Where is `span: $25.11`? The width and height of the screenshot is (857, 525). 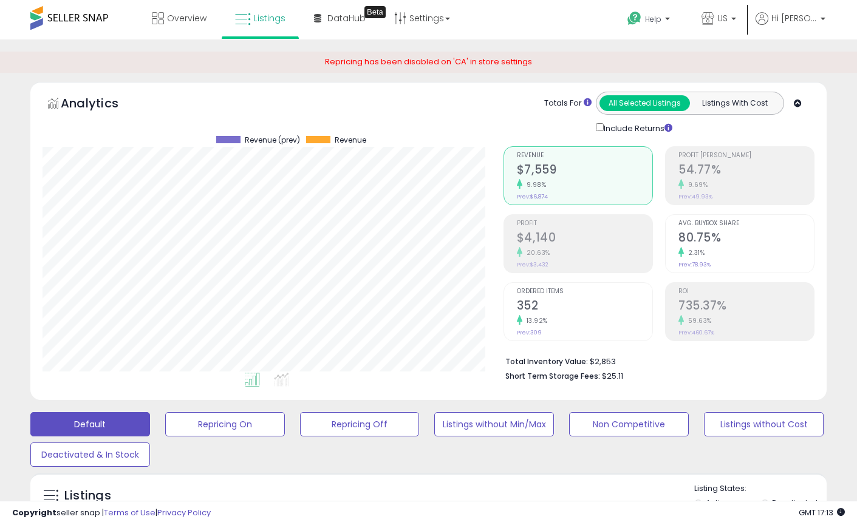
span: $25.11 is located at coordinates (612, 376).